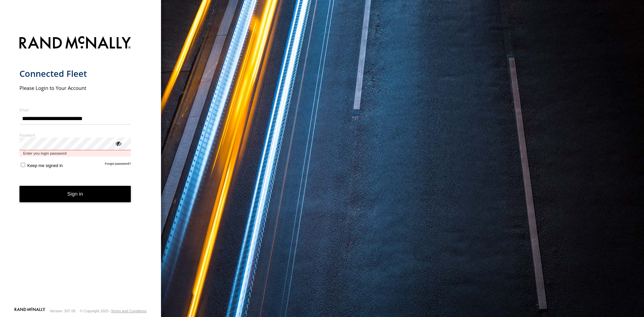  I want to click on a: Terms and Conditions, so click(129, 311).